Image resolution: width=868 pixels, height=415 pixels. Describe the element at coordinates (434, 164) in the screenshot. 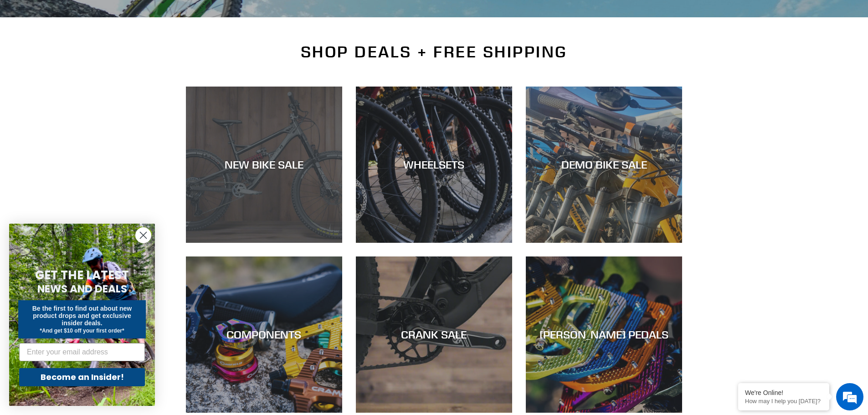

I see `a: WHEELSETS` at that location.